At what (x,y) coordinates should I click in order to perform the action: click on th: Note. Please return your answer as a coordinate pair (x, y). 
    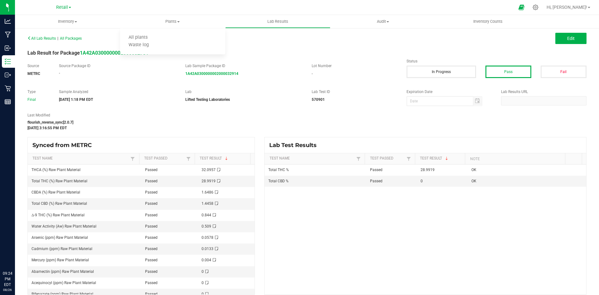
    Looking at the image, I should click on (515, 159).